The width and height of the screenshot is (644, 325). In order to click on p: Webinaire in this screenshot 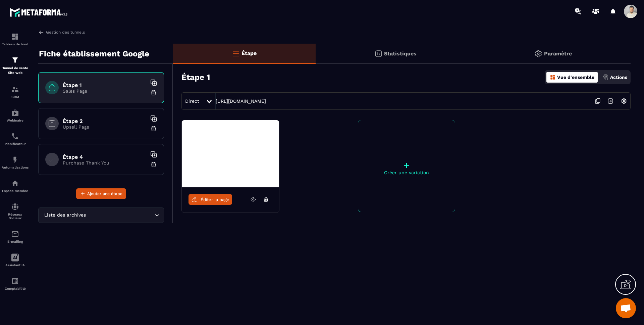, I will do `click(15, 120)`.